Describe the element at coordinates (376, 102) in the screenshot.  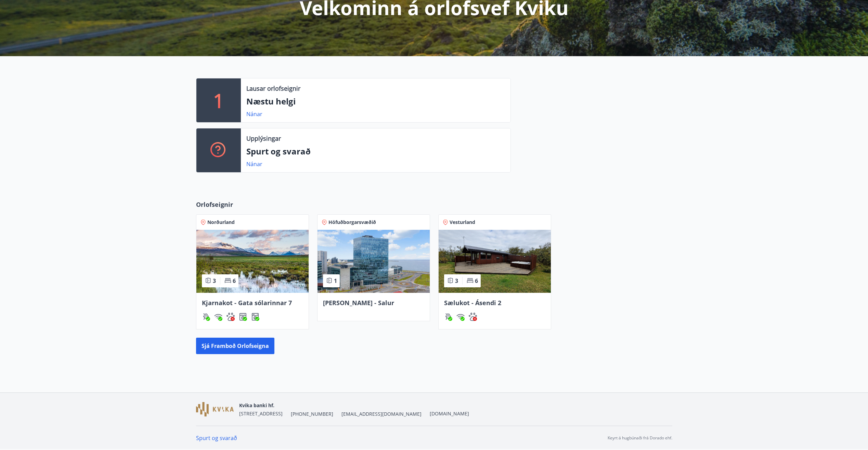
I see `p: Næstu helgi` at that location.